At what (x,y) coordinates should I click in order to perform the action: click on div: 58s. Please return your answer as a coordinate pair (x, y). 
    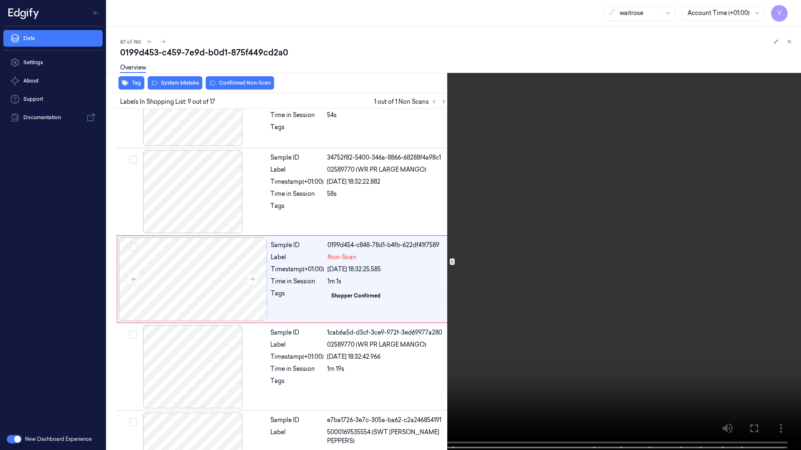
    Looking at the image, I should click on (387, 194).